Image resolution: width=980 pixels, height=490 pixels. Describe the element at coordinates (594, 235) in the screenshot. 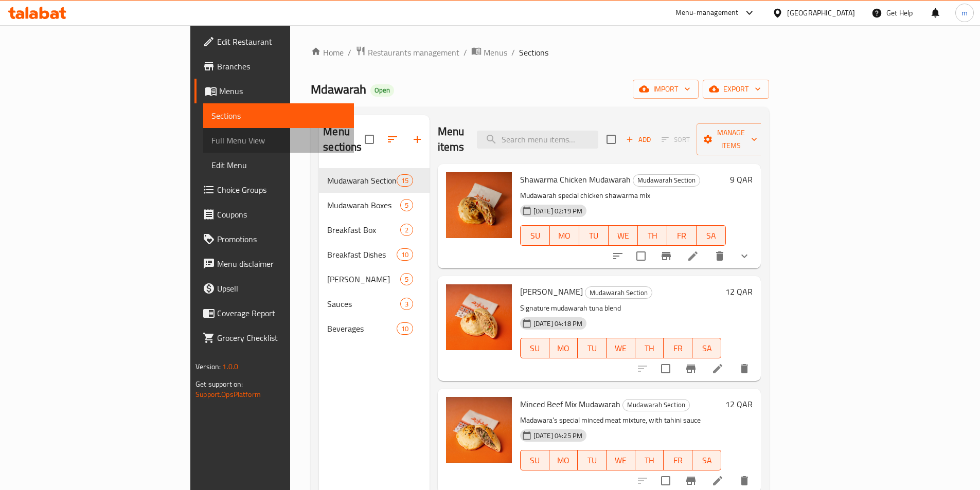

I see `button: TU` at that location.